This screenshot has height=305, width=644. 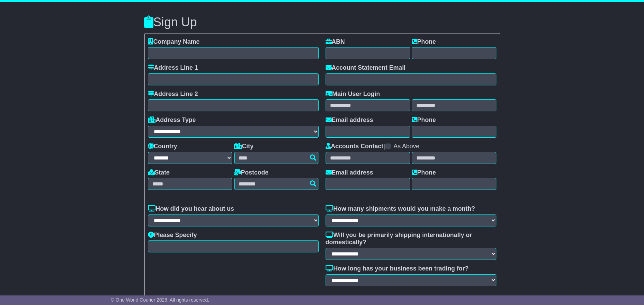 What do you see at coordinates (174, 42) in the screenshot?
I see `label: Company Name` at bounding box center [174, 42].